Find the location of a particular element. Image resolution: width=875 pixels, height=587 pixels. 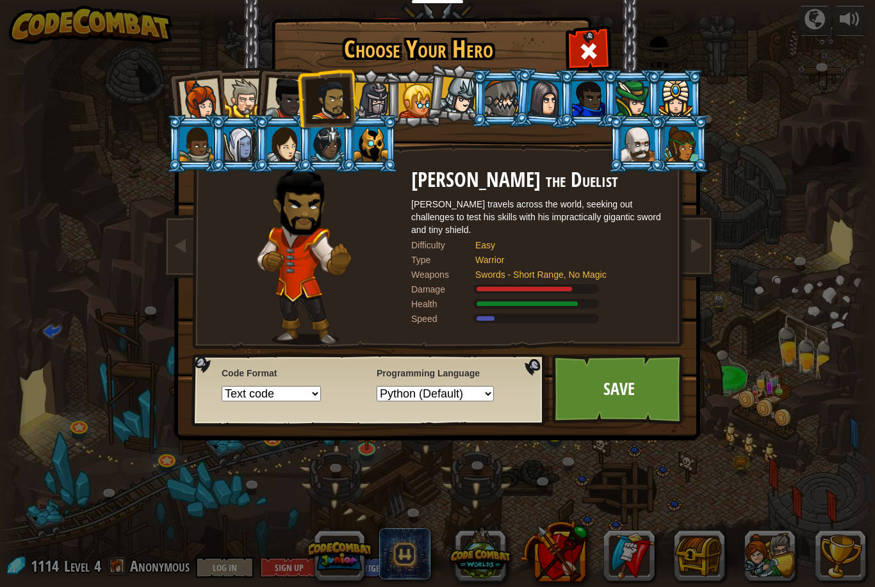

div: Health is located at coordinates (443, 304).